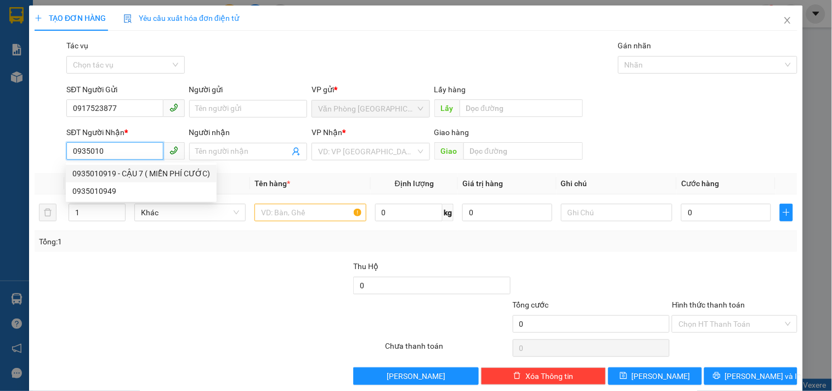 The height and width of the screenshot is (391, 832). What do you see at coordinates (70, 18) in the screenshot?
I see `span: TẠO ĐƠN HÀNG` at bounding box center [70, 18].